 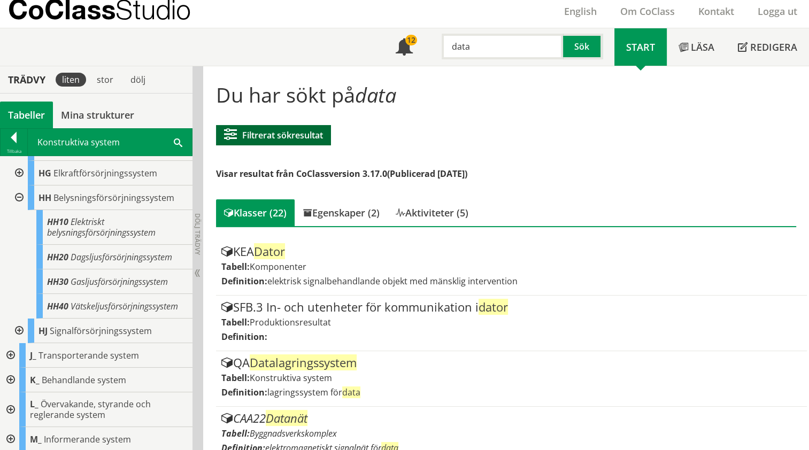 What do you see at coordinates (583, 47) in the screenshot?
I see `button: Sök` at bounding box center [583, 47].